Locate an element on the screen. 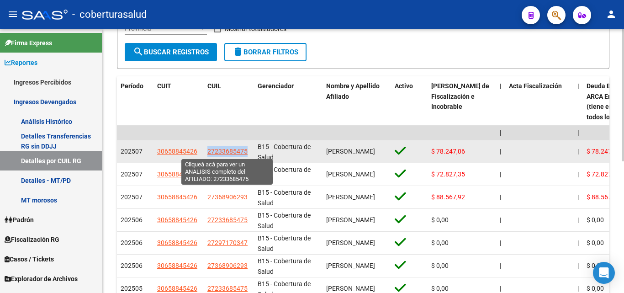 The width and height of the screenshot is (624, 293). datatable-header-cell: CUIT is located at coordinates (179, 101).